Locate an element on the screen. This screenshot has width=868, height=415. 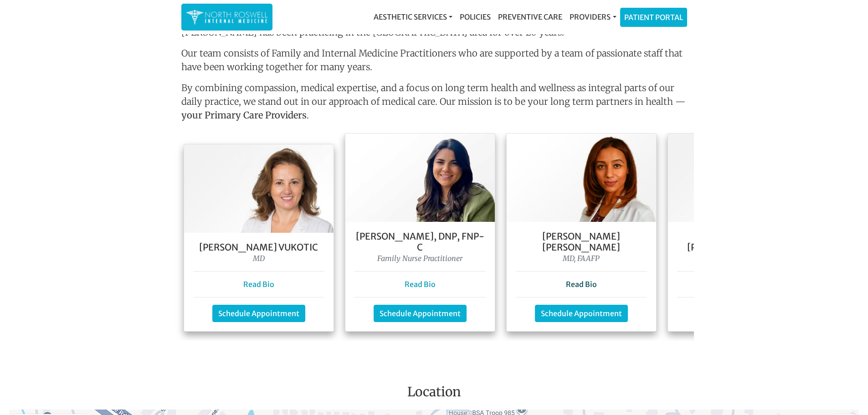
strong: your Primary Care Providers is located at coordinates (244, 115).